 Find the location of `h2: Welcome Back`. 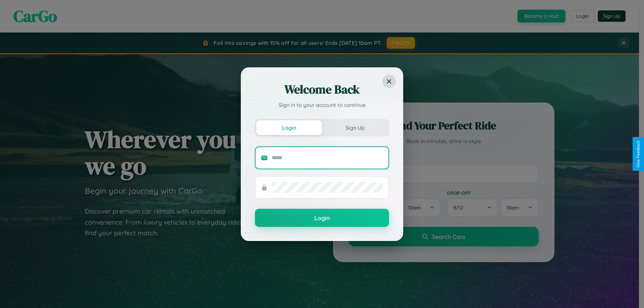

h2: Welcome Back is located at coordinates (322, 89).